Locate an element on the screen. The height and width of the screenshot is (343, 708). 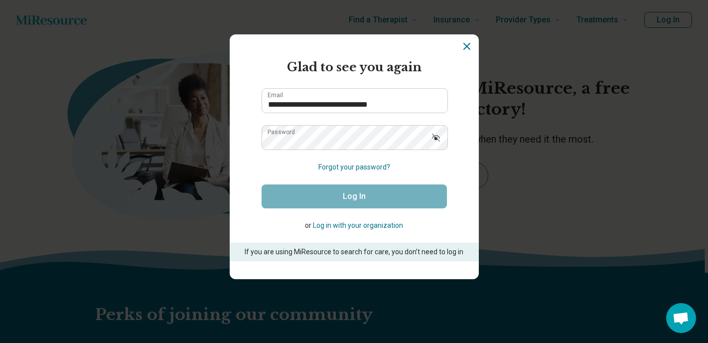
button: Dismiss is located at coordinates (467, 46).